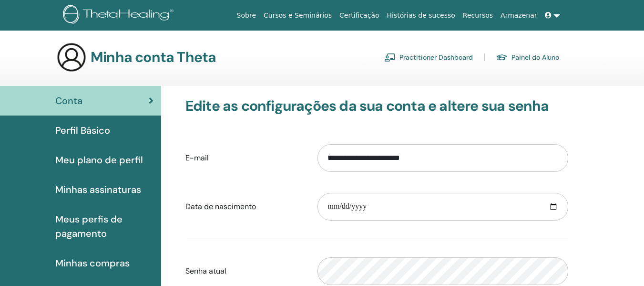 Image resolution: width=644 pixels, height=286 pixels. Describe the element at coordinates (93, 263) in the screenshot. I see `span: Minhas compras` at that location.